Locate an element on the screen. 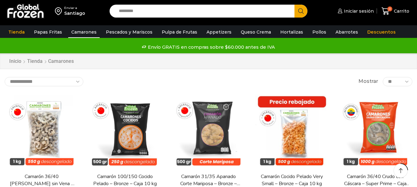 This screenshot has width=417, height=187. a: Abarrotes is located at coordinates (346, 32).